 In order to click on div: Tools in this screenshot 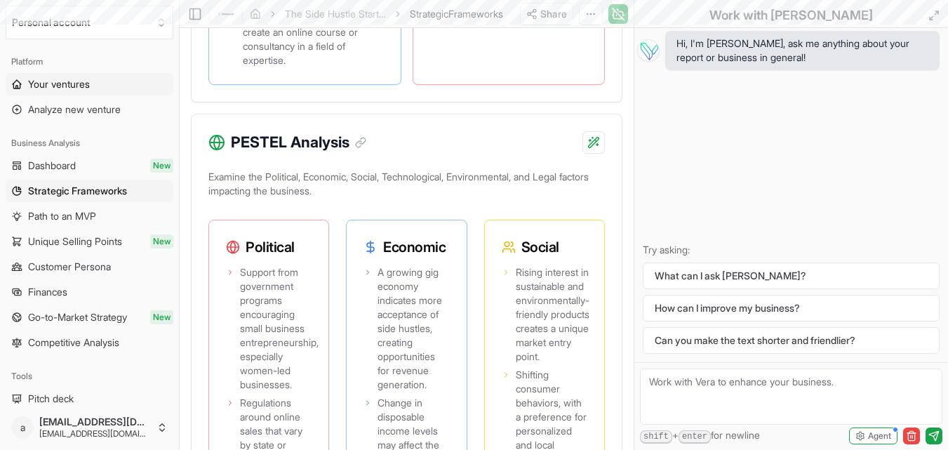, I will do `click(89, 376)`.